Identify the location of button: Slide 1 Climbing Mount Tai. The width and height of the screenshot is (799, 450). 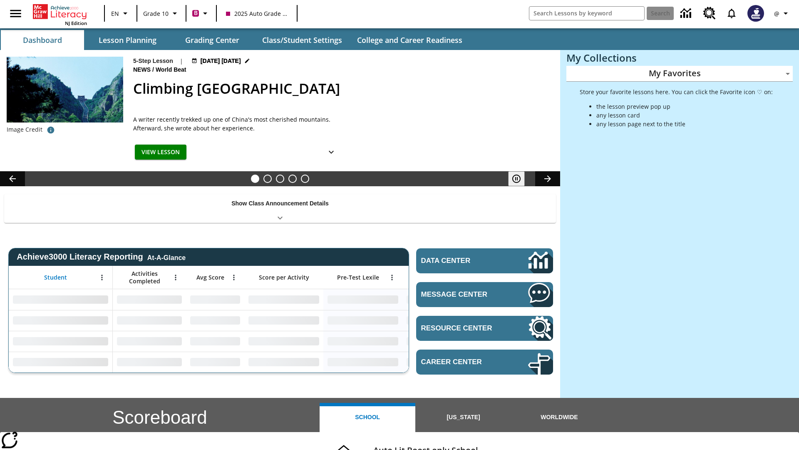
(255, 179).